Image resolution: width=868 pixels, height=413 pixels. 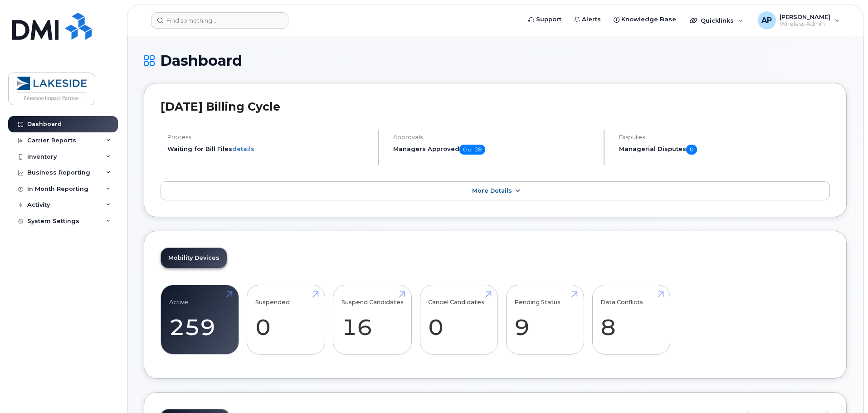 What do you see at coordinates (724, 149) in the screenshot?
I see `h5: Managerial Disputes` at bounding box center [724, 149].